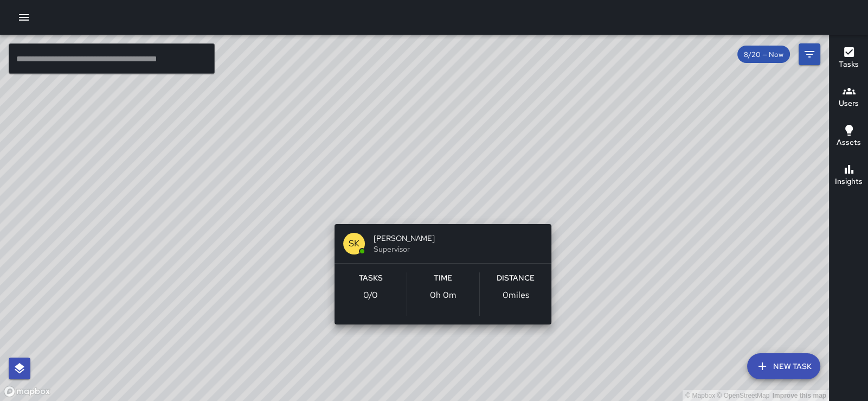 Image resolution: width=868 pixels, height=401 pixels. What do you see at coordinates (458, 249) in the screenshot?
I see `span: Supervisor` at bounding box center [458, 249].